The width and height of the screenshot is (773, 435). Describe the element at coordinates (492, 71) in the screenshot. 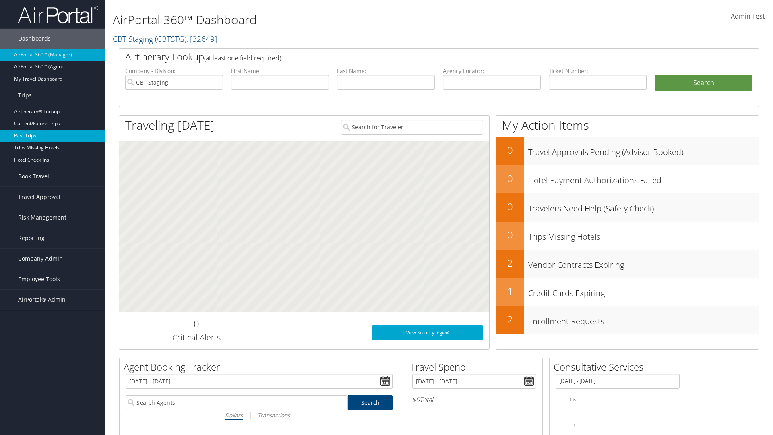

I see `label: Agency Locator:` at that location.